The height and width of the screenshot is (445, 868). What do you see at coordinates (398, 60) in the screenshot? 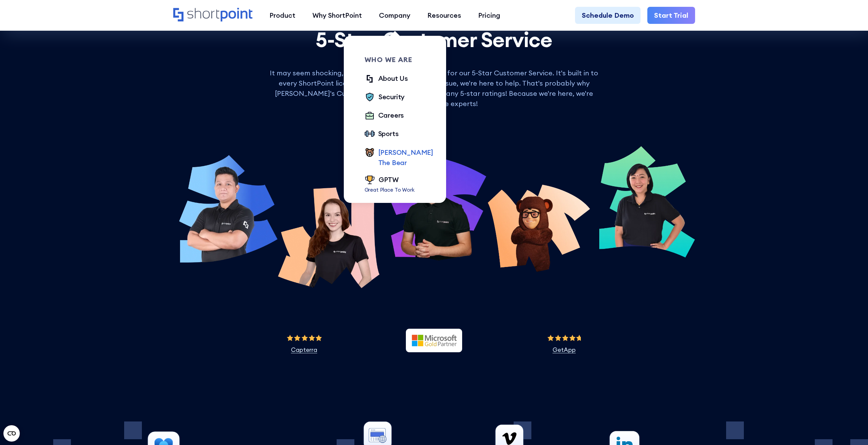
I see `div: Who we are` at bounding box center [398, 60].